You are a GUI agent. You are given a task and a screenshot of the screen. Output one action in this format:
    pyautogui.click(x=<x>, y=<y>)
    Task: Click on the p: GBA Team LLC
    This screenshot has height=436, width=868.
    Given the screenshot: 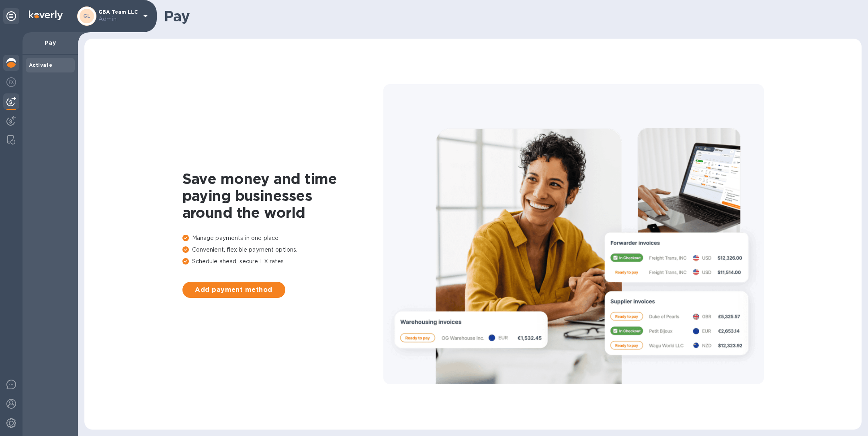 What is the action you would take?
    pyautogui.click(x=119, y=16)
    